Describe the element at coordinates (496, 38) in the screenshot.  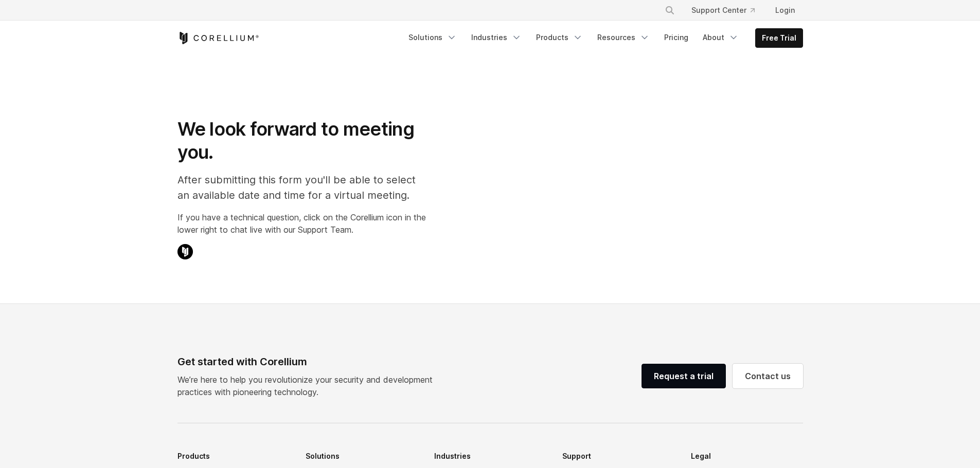
I see `a: Industries` at that location.